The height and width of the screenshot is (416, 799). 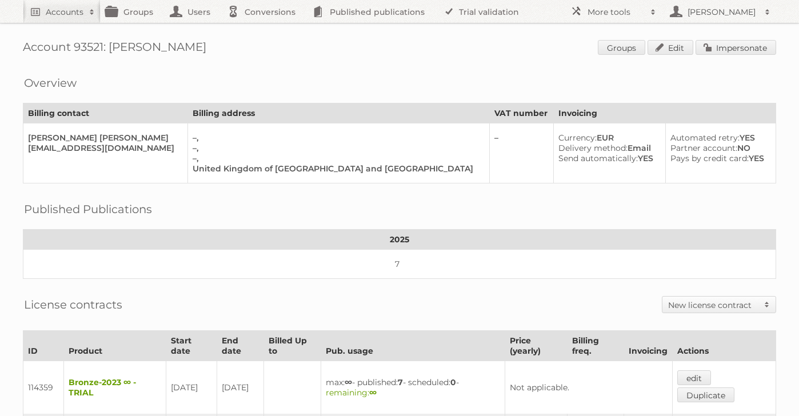 I want to click on th: Billing address, so click(x=339, y=113).